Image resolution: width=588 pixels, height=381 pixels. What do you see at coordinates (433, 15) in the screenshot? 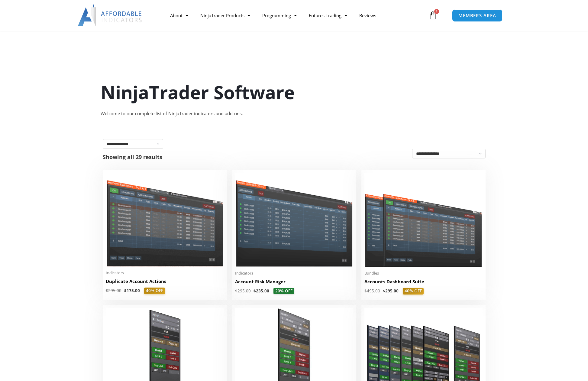
I see `a: 3` at bounding box center [433, 15].